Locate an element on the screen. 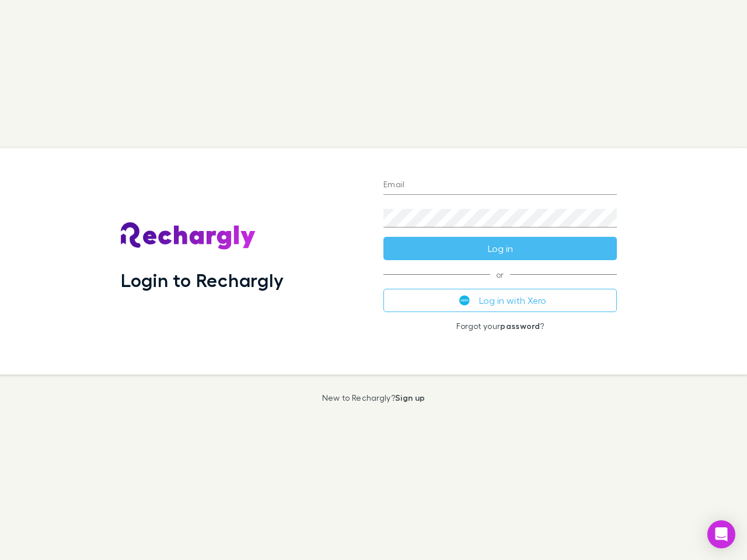 This screenshot has width=747, height=560. p: Forgot your ? is located at coordinates (500, 326).